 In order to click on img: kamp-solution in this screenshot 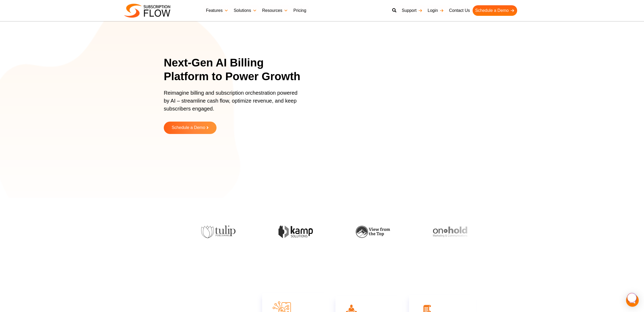, I will do `click(293, 232)`.